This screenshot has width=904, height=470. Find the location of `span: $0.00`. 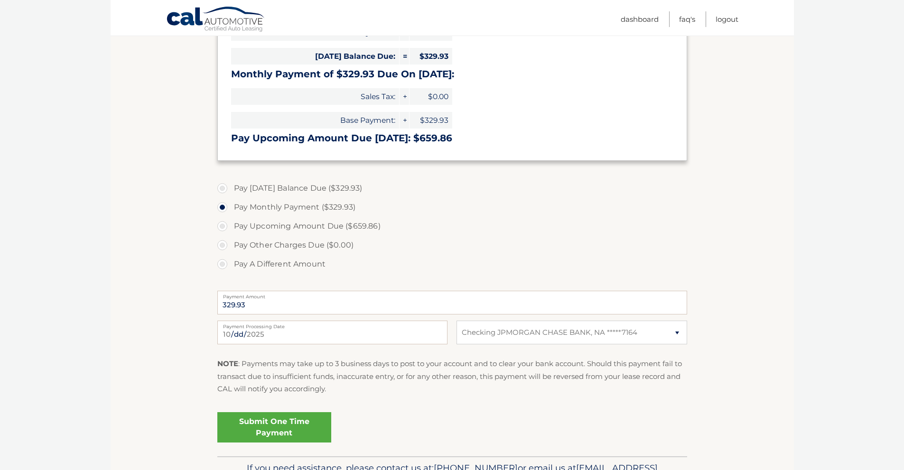

span: $0.00 is located at coordinates (431, 96).